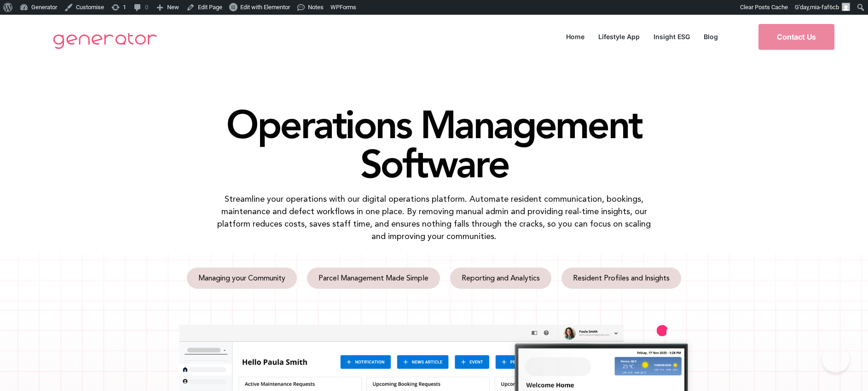  I want to click on a: Blog, so click(711, 37).